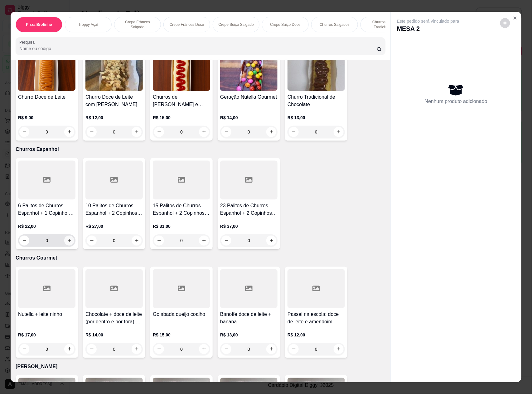 This screenshot has width=532, height=394. Describe the element at coordinates (138, 24) in the screenshot. I see `p: Crepe Frânces Salgado` at that location.